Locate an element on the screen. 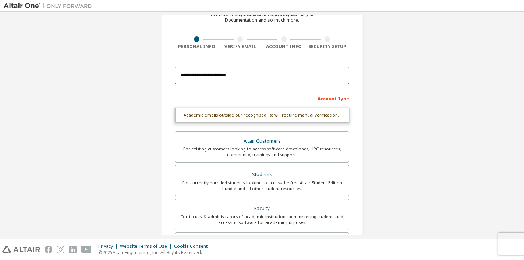 The image size is (524, 260). img: Altair One is located at coordinates (50, 6).